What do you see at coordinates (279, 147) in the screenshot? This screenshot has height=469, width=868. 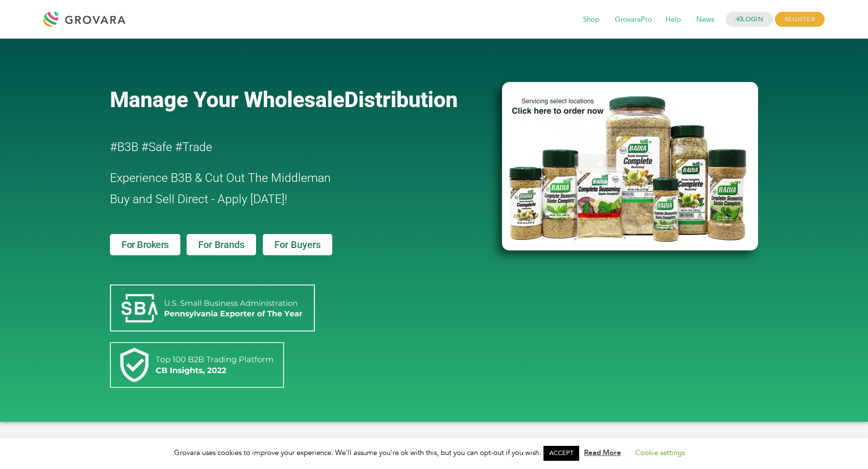 I see `h2: #B3B #Safe #Trade` at bounding box center [279, 147].